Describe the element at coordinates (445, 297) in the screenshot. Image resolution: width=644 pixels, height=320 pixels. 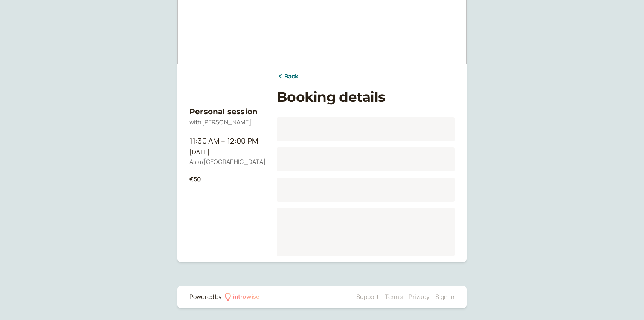
I see `a: Sign in` at that location.